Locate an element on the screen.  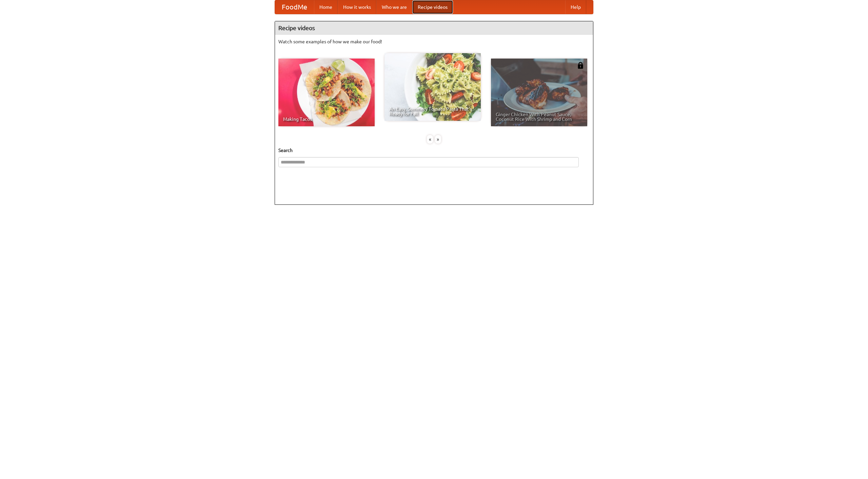
p: Watch some examples of how we make our food! is located at coordinates (434, 42).